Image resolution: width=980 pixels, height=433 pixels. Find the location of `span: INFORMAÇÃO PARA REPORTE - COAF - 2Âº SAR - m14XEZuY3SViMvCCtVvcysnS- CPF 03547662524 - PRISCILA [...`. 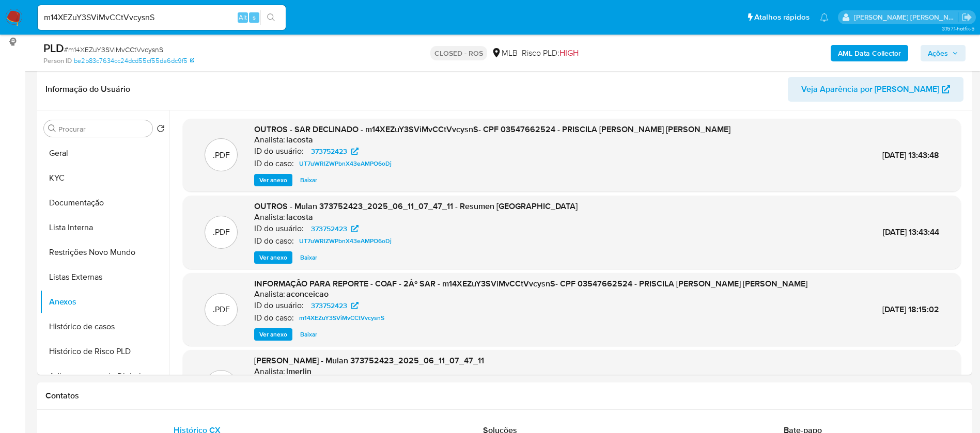

span: INFORMAÇÃO PARA REPORTE - COAF - 2Âº SAR - m14XEZuY3SViMvCCtVvcysnS- CPF 03547662524 - PRISCILA [... is located at coordinates (530, 283).